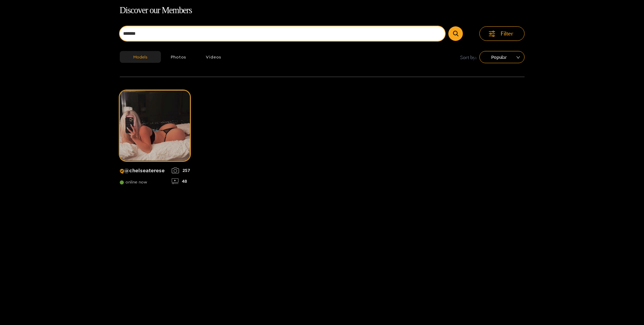  What do you see at coordinates (155, 126) in the screenshot?
I see `img: Creator Profile Image: chelseaterese` at bounding box center [155, 126].